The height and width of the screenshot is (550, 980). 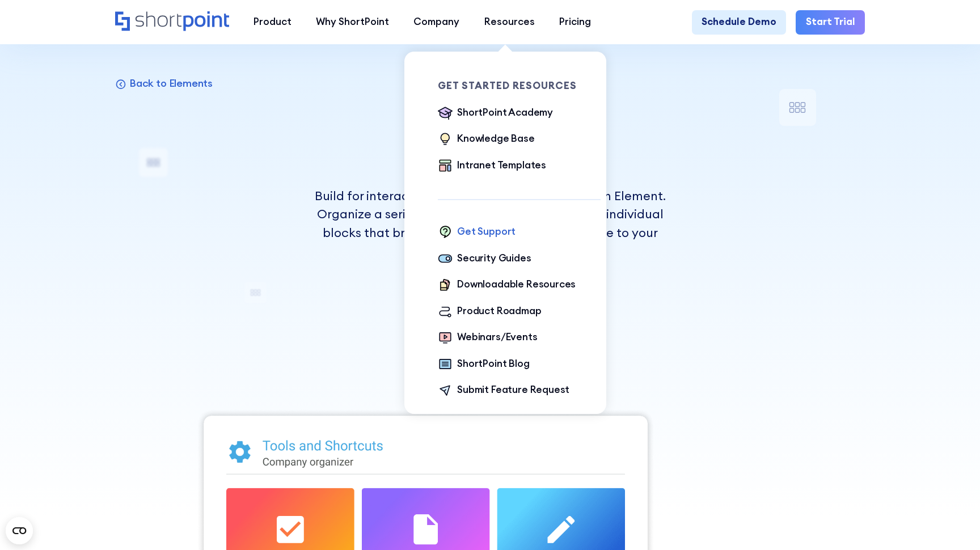 What do you see at coordinates (20, 531) in the screenshot?
I see `button: Open CMP widget` at bounding box center [20, 531].